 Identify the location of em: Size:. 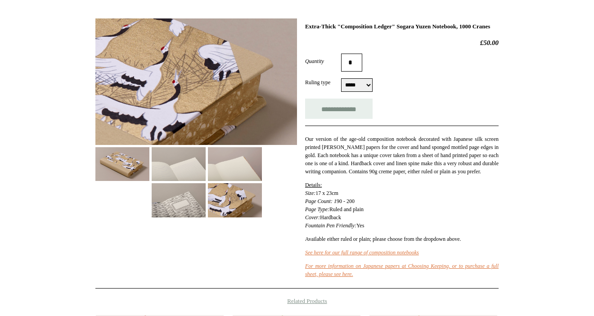
(310, 193).